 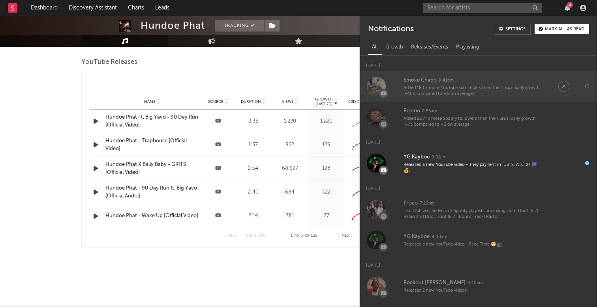 What do you see at coordinates (475, 283) in the screenshot?
I see `div: 3:40pm` at bounding box center [475, 283].